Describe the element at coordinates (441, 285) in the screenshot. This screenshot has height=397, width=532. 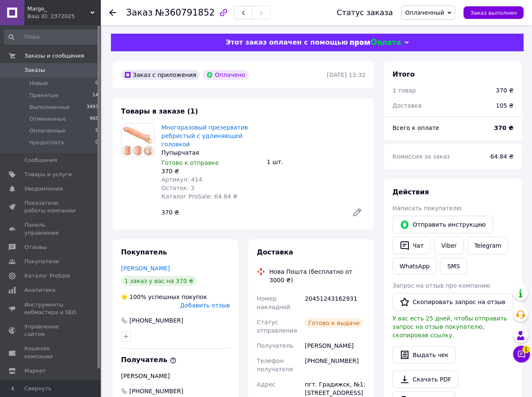
I see `span: Запрос на отзыв про компанию` at that location.